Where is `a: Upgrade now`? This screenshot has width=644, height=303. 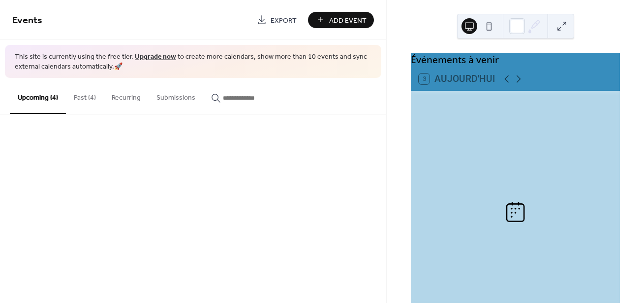
a: Upgrade now is located at coordinates (155, 56).